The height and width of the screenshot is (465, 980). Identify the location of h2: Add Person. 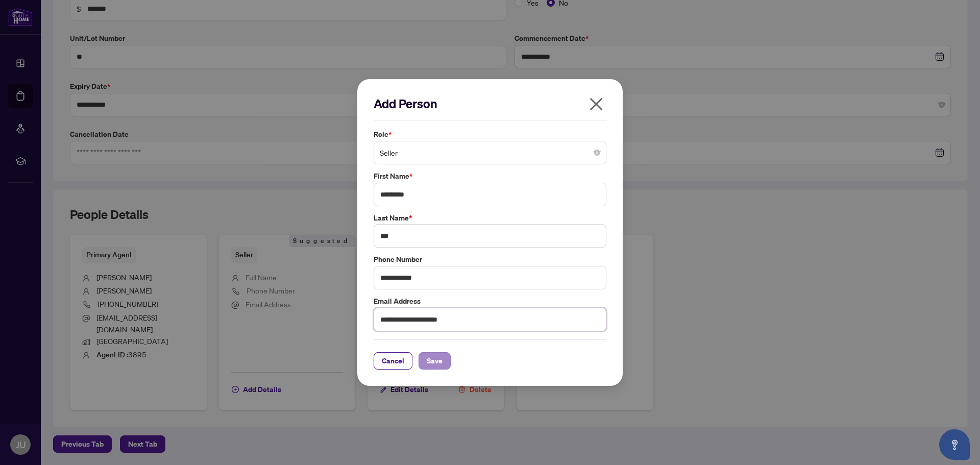
(490, 103).